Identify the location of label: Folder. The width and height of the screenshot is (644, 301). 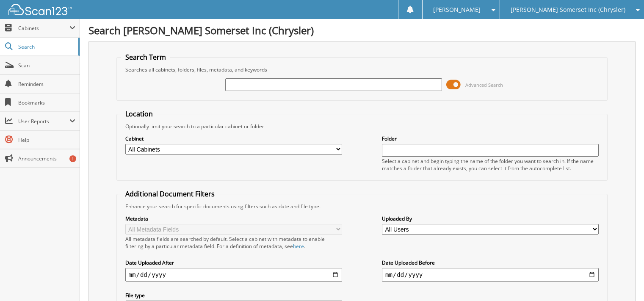
(490, 139).